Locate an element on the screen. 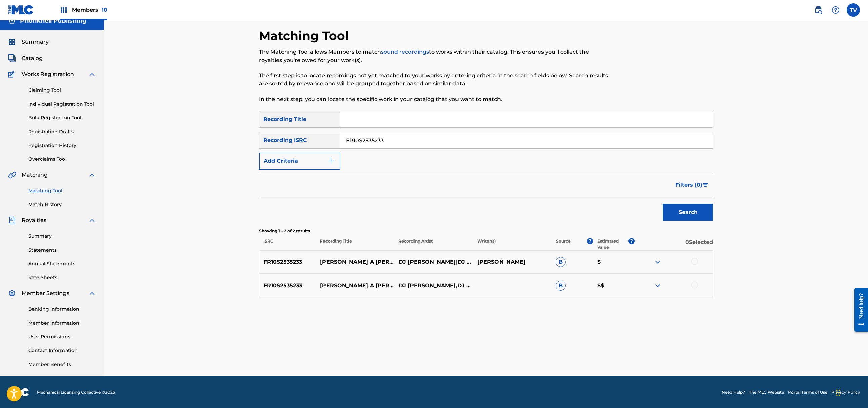 Image resolution: width=868 pixels, height=408 pixels. span: Summary is located at coordinates (35, 42).